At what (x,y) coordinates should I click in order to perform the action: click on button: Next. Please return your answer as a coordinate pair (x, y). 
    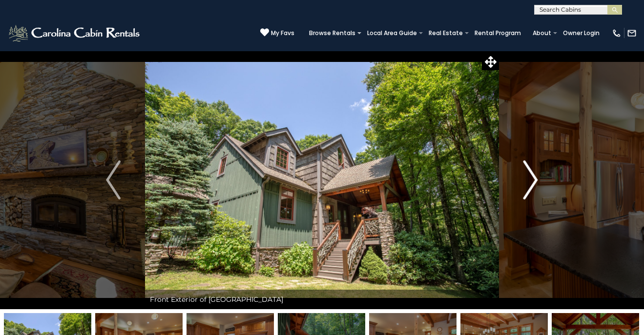
    Looking at the image, I should click on (531, 180).